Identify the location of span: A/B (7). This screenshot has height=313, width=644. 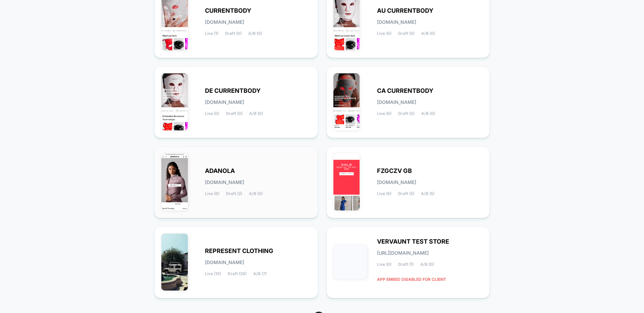
(260, 274).